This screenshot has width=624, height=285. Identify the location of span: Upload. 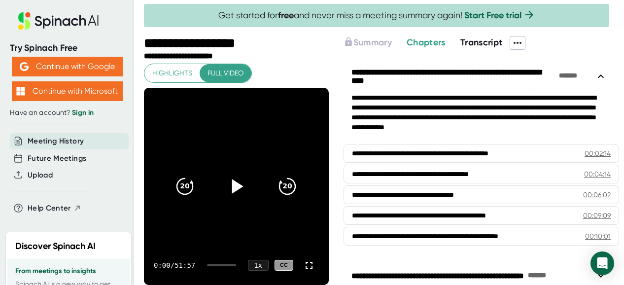
(40, 175).